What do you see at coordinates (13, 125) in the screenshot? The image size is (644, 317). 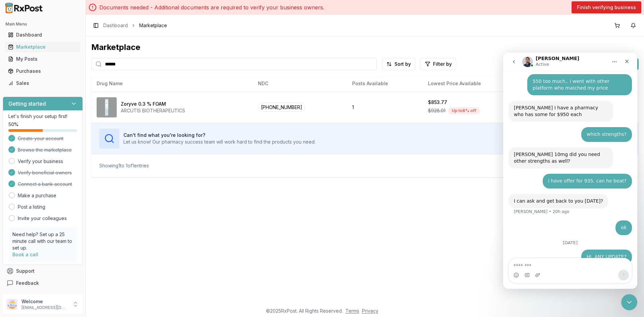 I see `span: 50 %` at bounding box center [13, 125].